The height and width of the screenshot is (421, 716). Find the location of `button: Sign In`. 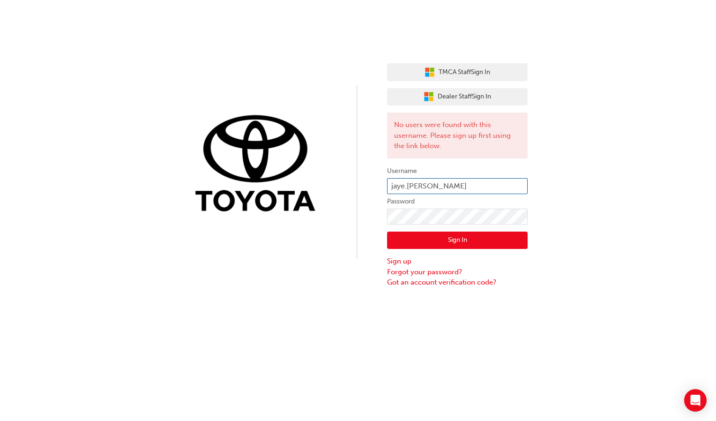

button: Sign In is located at coordinates (457, 240).